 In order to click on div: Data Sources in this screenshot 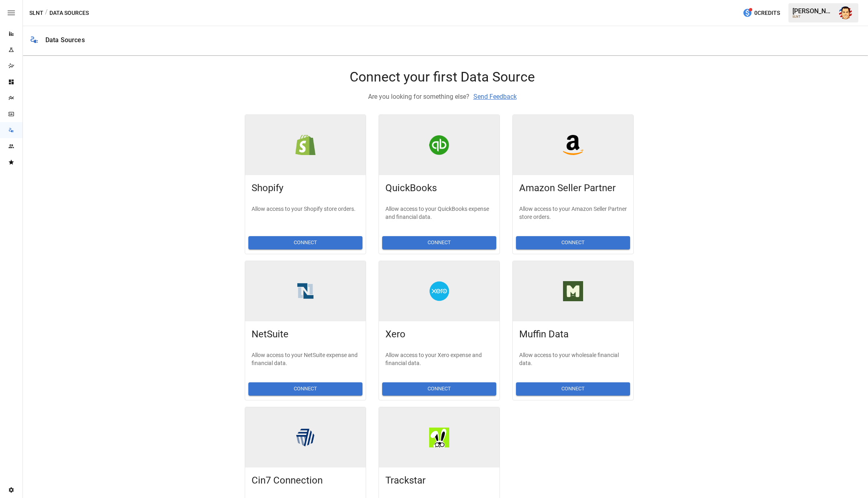, I will do `click(65, 39)`.